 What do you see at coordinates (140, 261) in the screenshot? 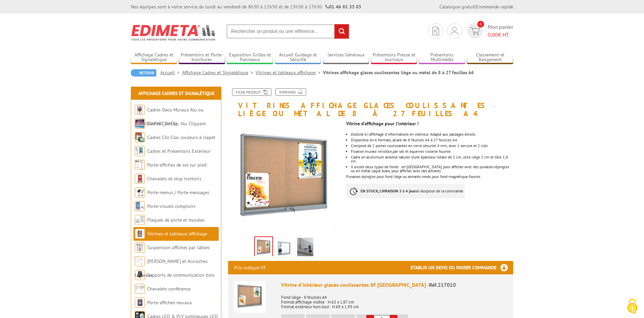
I see `img: Cimaises et Accroches tableaux` at bounding box center [140, 261].